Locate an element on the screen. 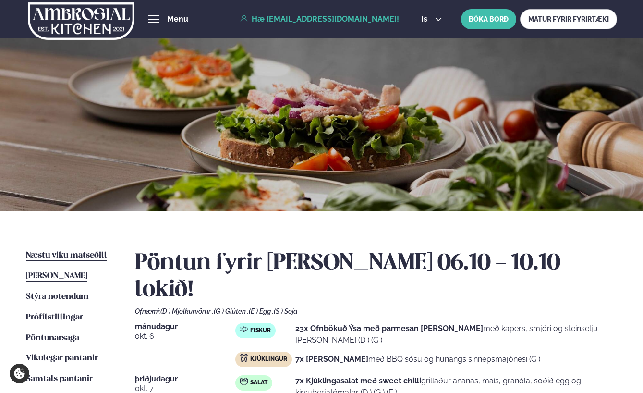  a: Stýra notendum is located at coordinates (57, 297).